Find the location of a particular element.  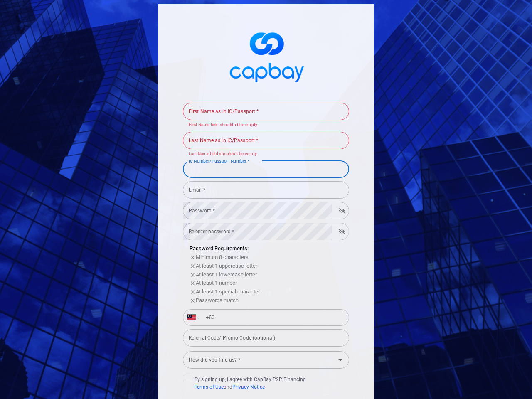

span: By signing up, I agree with CapBay P2P Financing and is located at coordinates (244, 382).